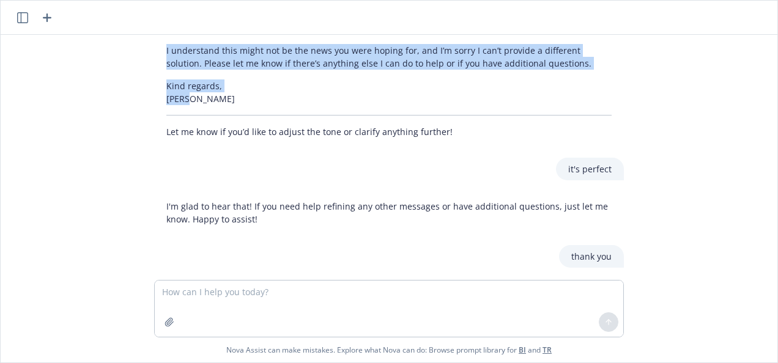  I want to click on p: it's perfect, so click(590, 169).